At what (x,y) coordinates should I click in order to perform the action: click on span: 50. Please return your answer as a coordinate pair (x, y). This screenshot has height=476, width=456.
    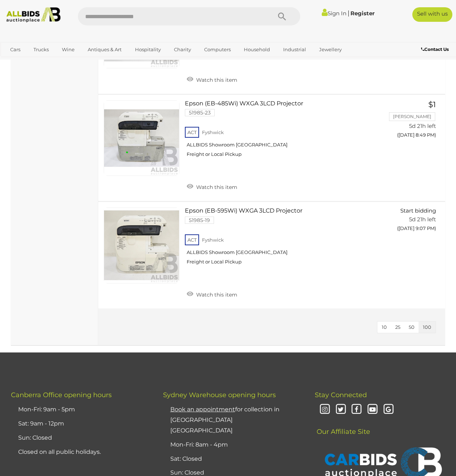
    Looking at the image, I should click on (412, 328).